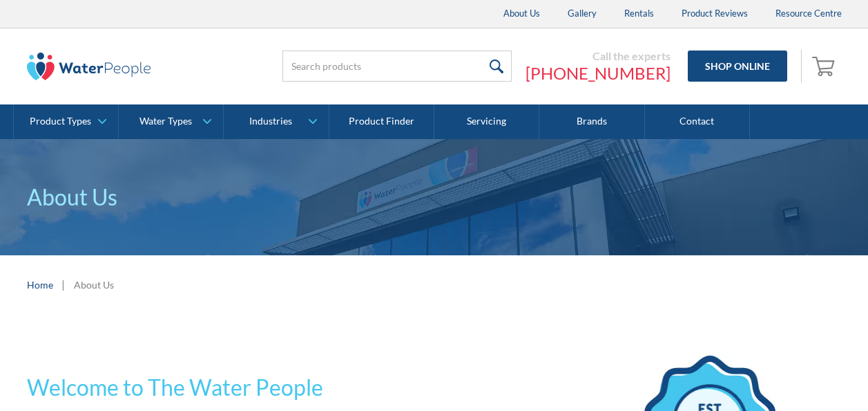 The image size is (868, 411). I want to click on div: About Us, so click(94, 284).